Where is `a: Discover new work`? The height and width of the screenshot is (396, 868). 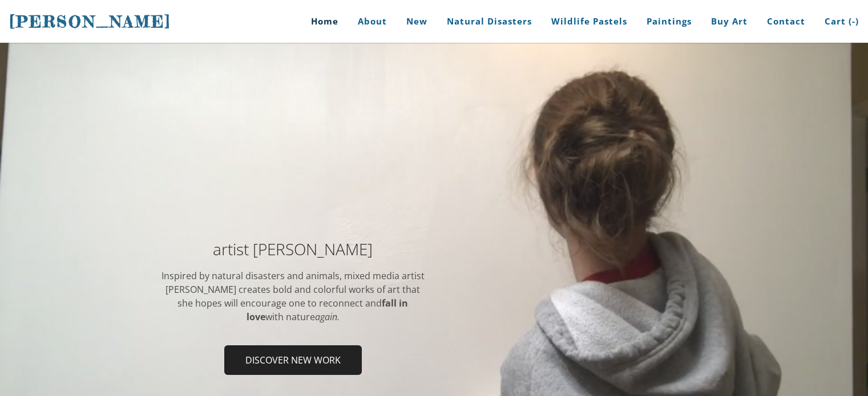 a: Discover new work is located at coordinates (293, 361).